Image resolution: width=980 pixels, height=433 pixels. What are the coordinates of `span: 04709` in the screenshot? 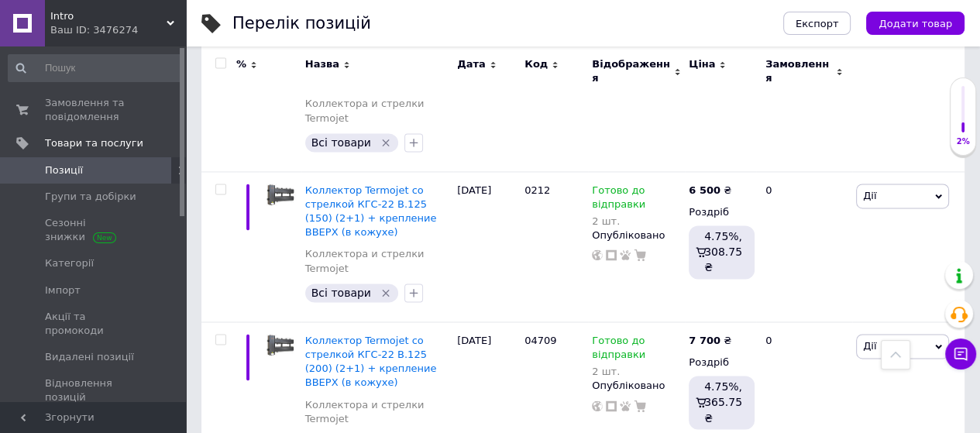 It's located at (540, 340).